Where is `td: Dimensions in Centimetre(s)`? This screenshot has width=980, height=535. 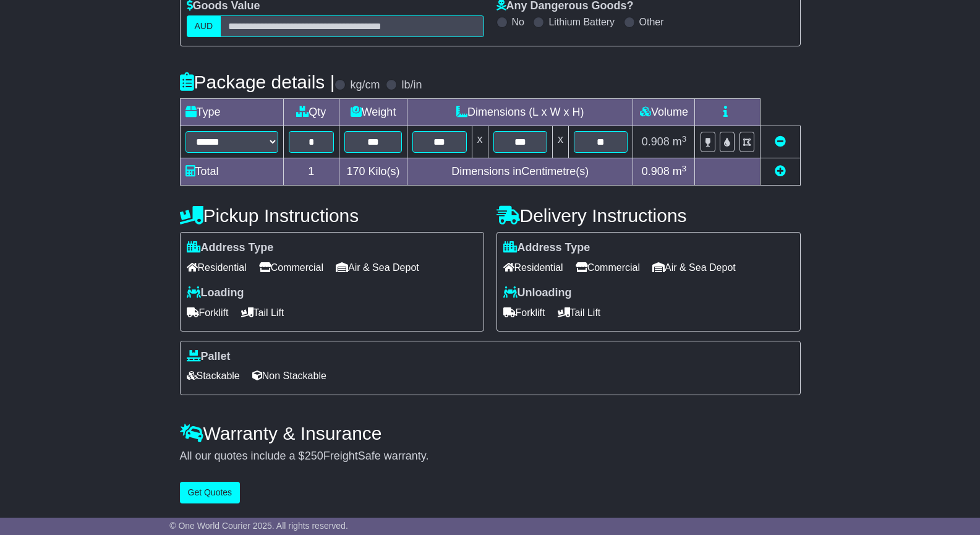
td: Dimensions in Centimetre(s) is located at coordinates (520, 172).